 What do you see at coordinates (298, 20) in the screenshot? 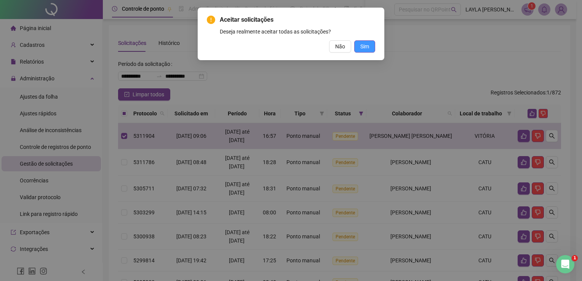
I see `span: Aceitar solicitações` at bounding box center [298, 20].